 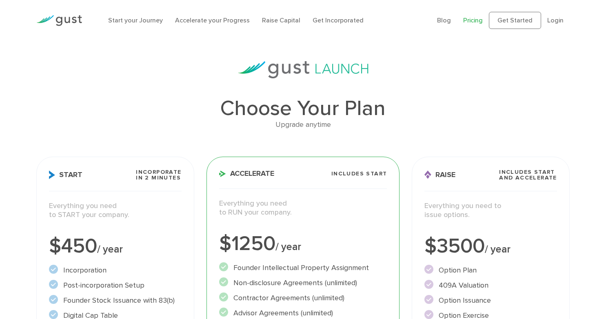 I want to click on li: Contractor Agreements (unlimited), so click(x=303, y=298).